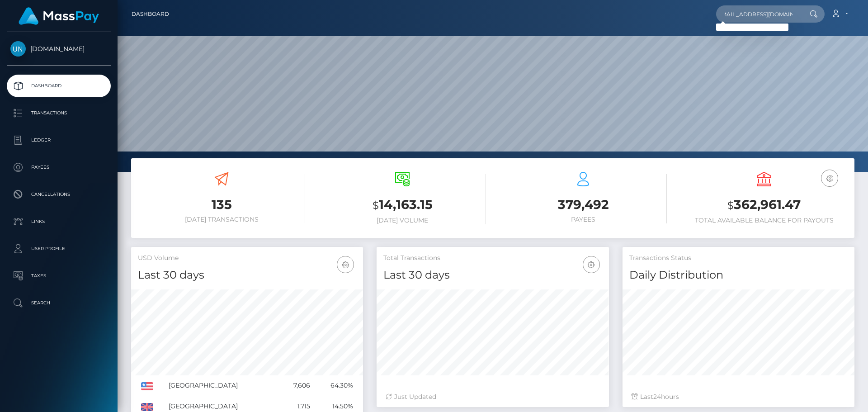  I want to click on span: 24, so click(657, 397).